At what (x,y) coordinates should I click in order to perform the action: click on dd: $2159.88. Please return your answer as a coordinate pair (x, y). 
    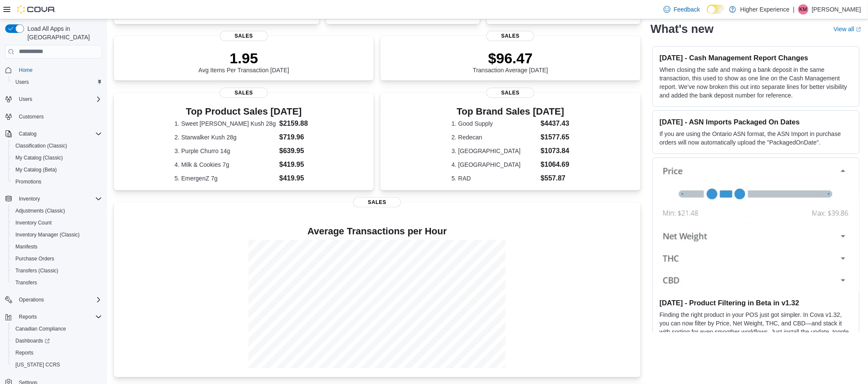
    Looking at the image, I should click on (296, 123).